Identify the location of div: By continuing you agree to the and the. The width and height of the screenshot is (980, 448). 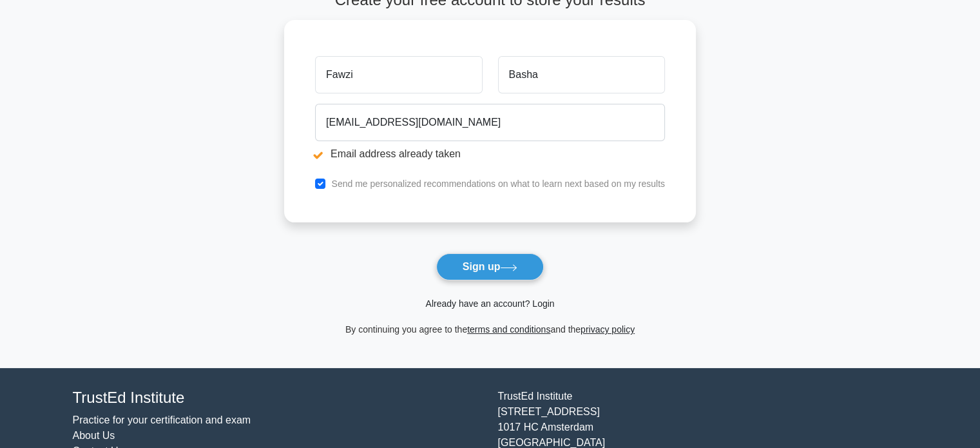
(490, 330).